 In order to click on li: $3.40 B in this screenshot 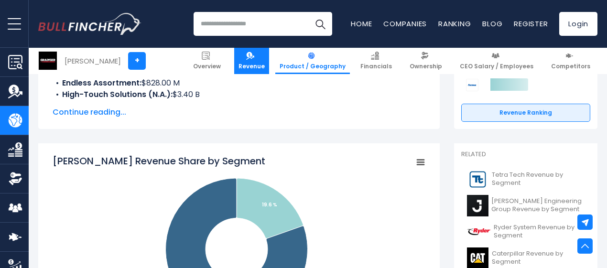, I will do `click(239, 95)`.